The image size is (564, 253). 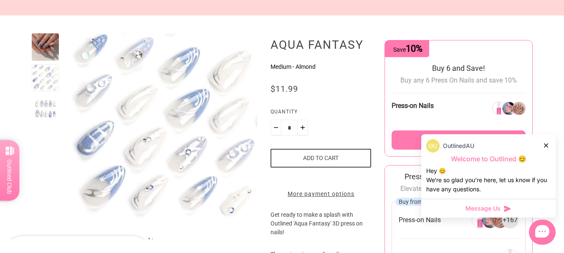 What do you see at coordinates (302, 128) in the screenshot?
I see `button: Plus` at bounding box center [302, 128].